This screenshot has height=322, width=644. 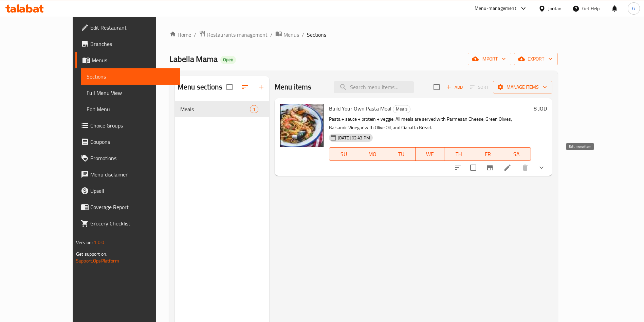 I want to click on a: Branches, so click(x=128, y=44).